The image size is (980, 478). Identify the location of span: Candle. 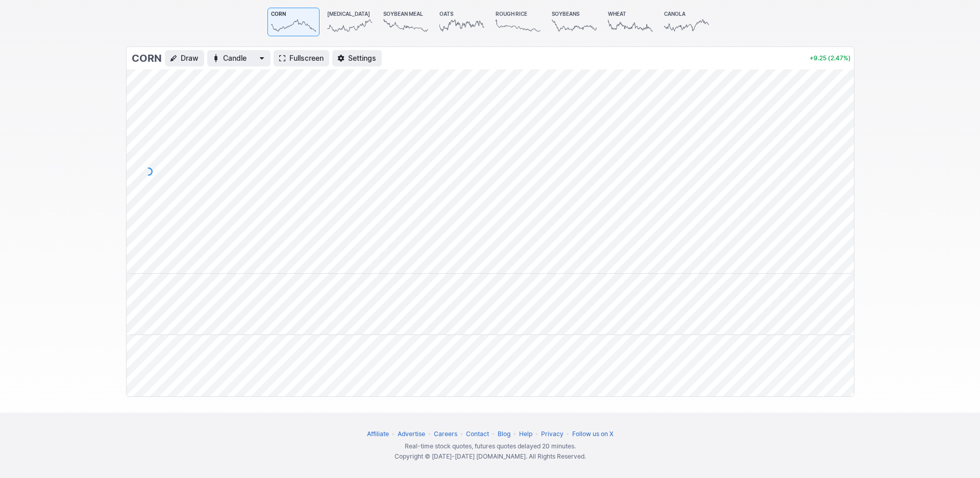
(239, 58).